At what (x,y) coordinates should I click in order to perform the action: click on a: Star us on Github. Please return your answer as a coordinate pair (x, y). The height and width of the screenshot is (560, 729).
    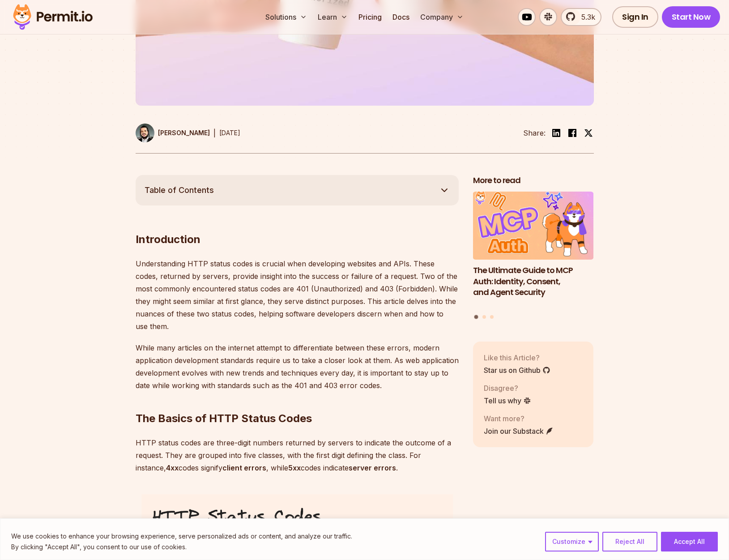
    Looking at the image, I should click on (517, 370).